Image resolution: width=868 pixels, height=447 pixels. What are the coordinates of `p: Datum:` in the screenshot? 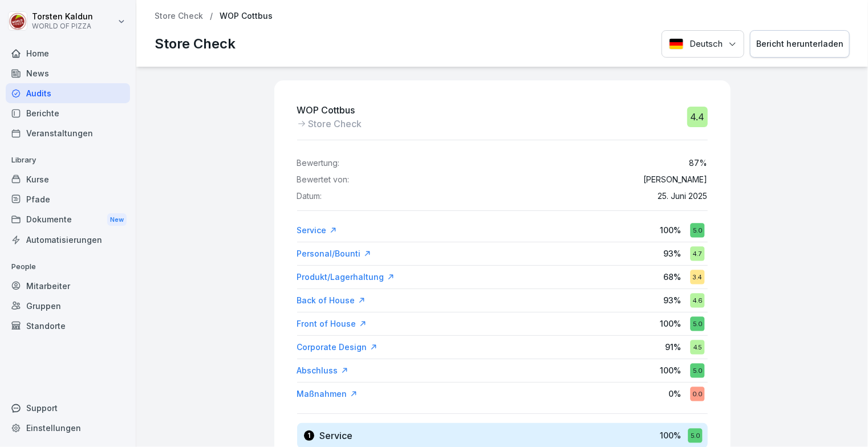 It's located at (310, 196).